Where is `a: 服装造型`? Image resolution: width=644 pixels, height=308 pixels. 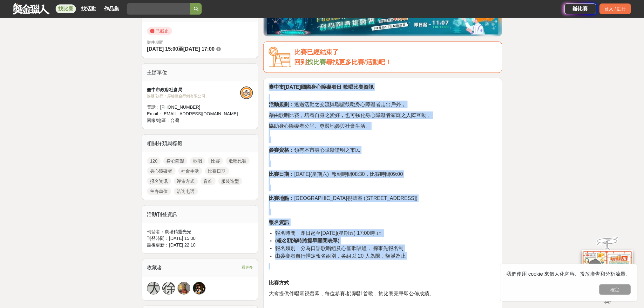
a: 服装造型 is located at coordinates (230, 181).